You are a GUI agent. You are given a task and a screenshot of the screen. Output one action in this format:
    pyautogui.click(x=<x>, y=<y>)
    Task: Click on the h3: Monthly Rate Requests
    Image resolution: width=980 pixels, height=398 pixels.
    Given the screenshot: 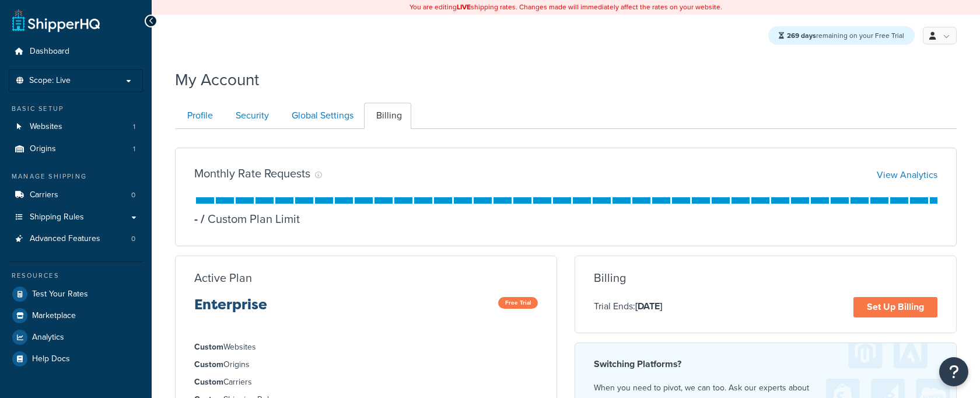 What is the action you would take?
    pyautogui.click(x=252, y=173)
    